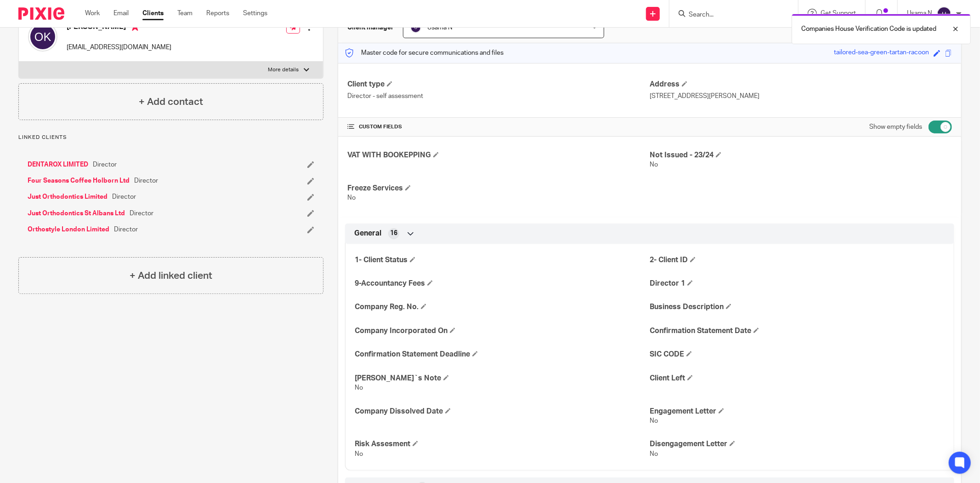 The image size is (980, 483). Describe the element at coordinates (394, 233) in the screenshot. I see `span: 16` at that location.